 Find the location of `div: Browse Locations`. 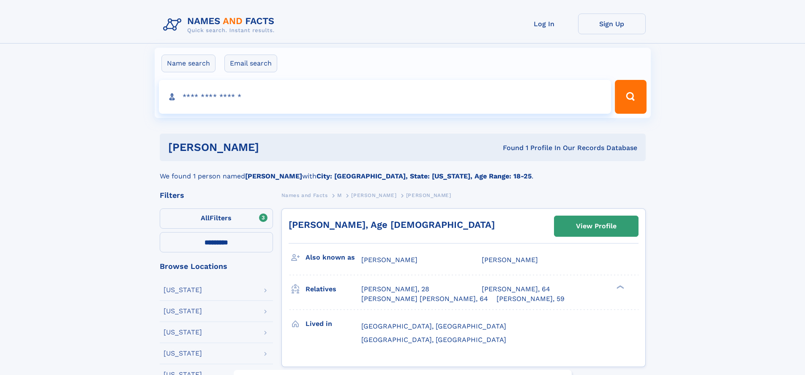

div: Browse Locations is located at coordinates (216, 266).